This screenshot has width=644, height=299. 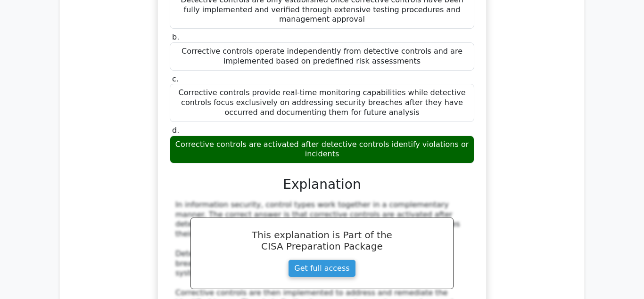 What do you see at coordinates (175, 37) in the screenshot?
I see `span: b.` at bounding box center [175, 37].